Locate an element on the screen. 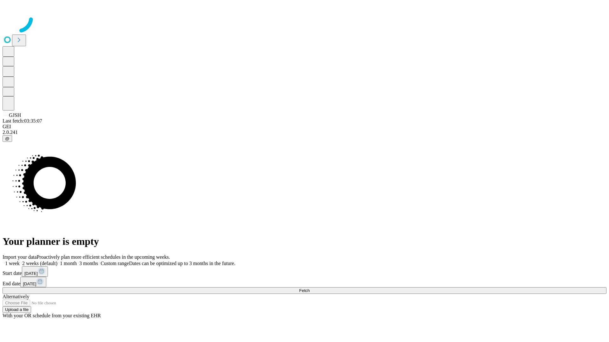  span: 3 months is located at coordinates (88, 263).